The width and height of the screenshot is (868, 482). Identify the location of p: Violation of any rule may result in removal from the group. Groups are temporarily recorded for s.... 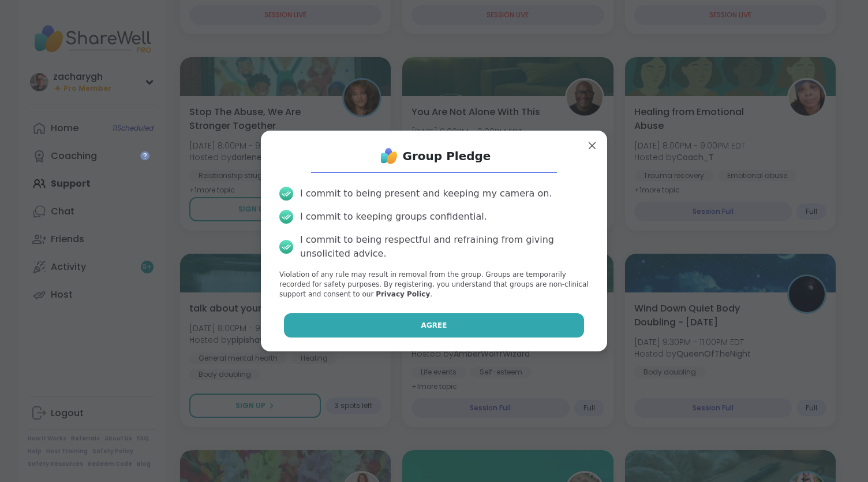
(434, 284).